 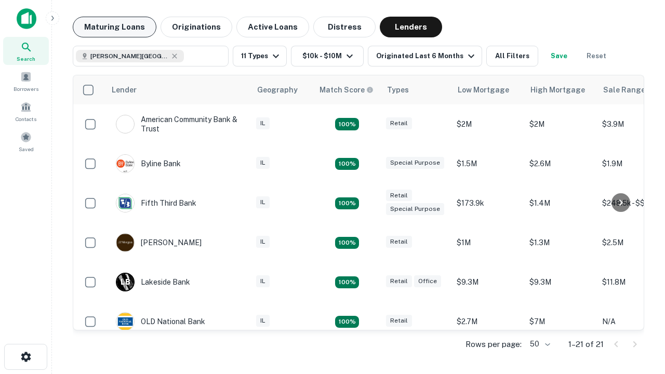 I want to click on button: $10k - $10M, so click(x=327, y=56).